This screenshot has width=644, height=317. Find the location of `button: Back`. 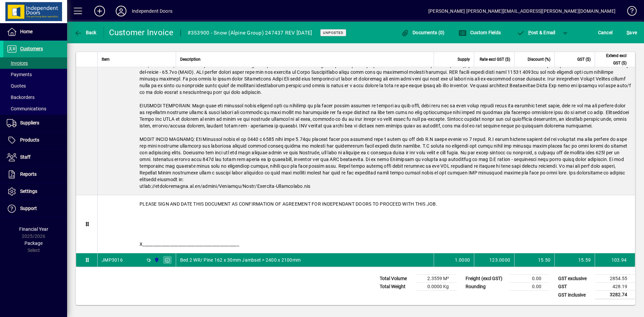

button: Back is located at coordinates (85, 33).